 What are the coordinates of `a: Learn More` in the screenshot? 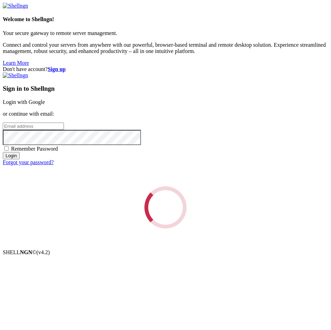 It's located at (16, 63).